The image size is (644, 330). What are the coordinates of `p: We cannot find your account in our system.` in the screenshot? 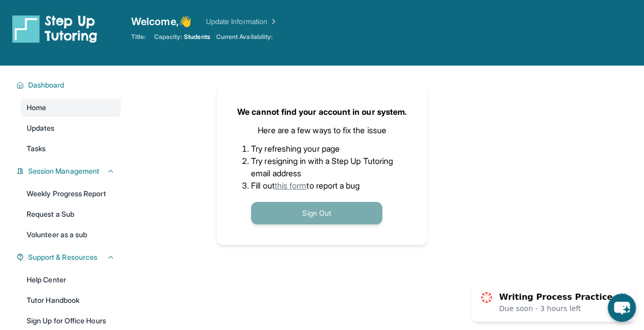 It's located at (322, 112).